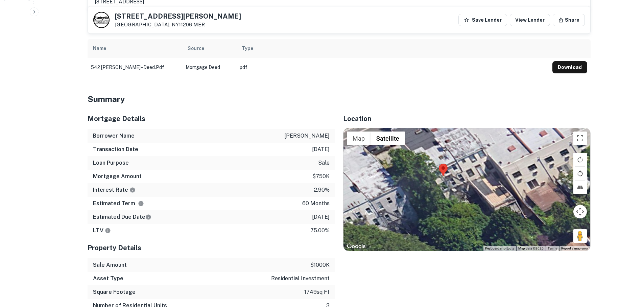  What do you see at coordinates (118, 204) in the screenshot?
I see `h6: Estimated Term` at bounding box center [118, 204].